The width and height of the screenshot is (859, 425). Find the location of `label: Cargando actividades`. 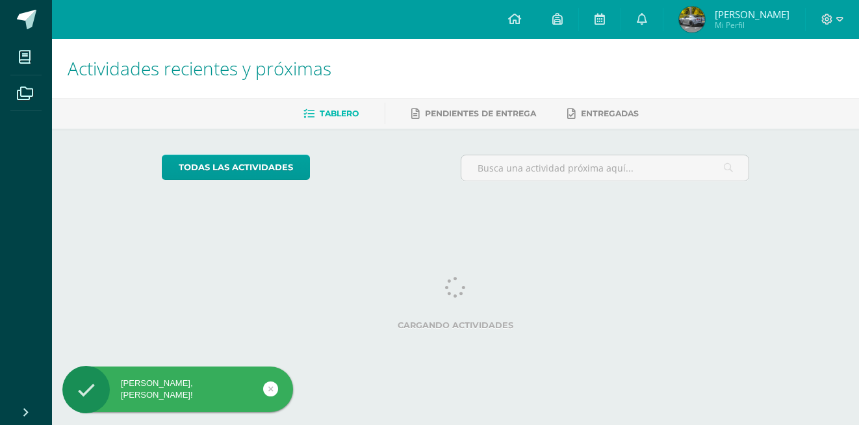

label: Cargando actividades is located at coordinates (455, 325).